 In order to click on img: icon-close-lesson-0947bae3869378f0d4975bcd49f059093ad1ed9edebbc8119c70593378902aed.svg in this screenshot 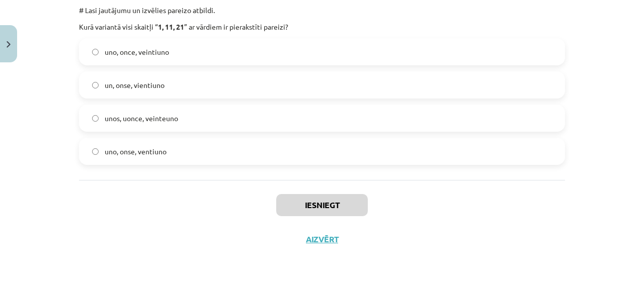, I will do `click(8, 44)`.